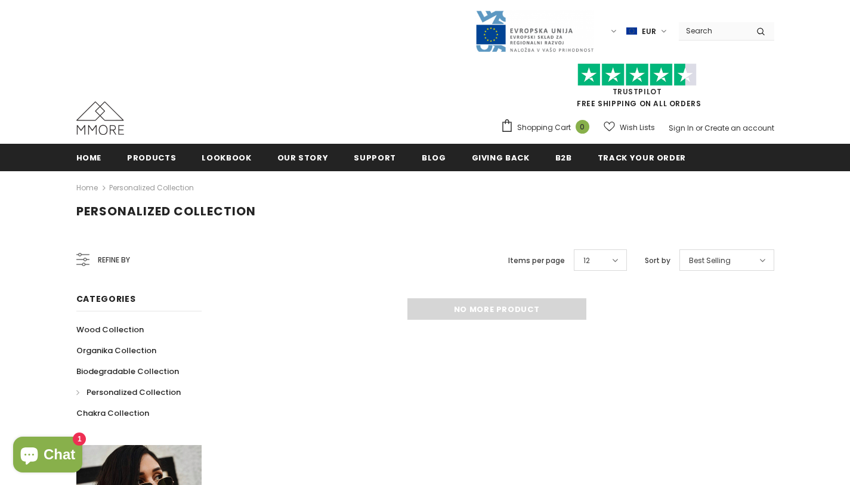 This screenshot has width=850, height=485. I want to click on a: Giving back, so click(501, 157).